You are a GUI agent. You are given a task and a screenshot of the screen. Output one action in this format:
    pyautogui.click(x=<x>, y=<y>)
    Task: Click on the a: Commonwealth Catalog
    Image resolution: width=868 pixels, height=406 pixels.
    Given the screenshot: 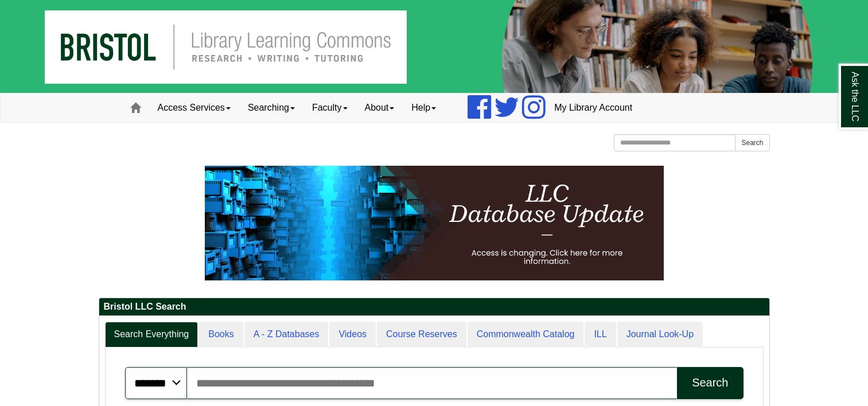 What is the action you would take?
    pyautogui.click(x=526, y=334)
    